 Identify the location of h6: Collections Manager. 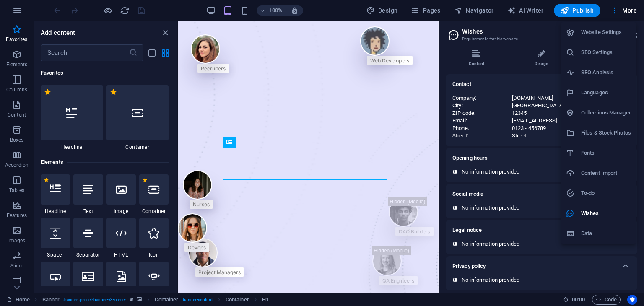
(606, 113).